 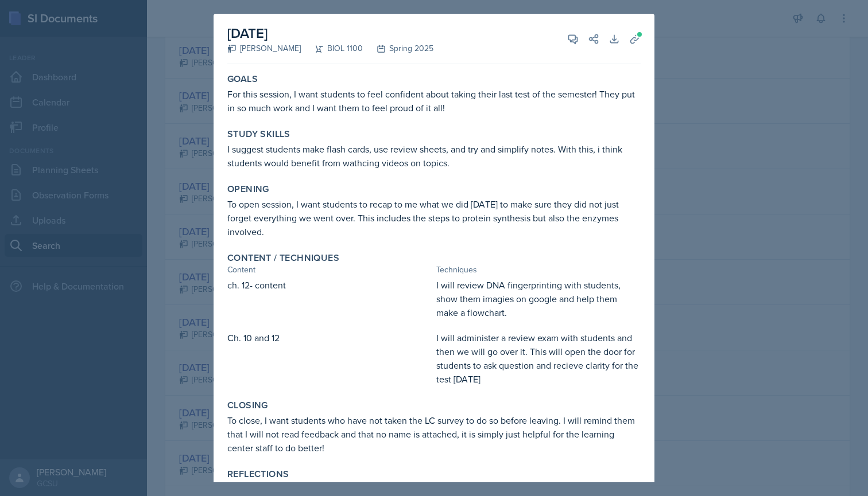 What do you see at coordinates (283, 258) in the screenshot?
I see `label: Content / Techniques` at bounding box center [283, 258].